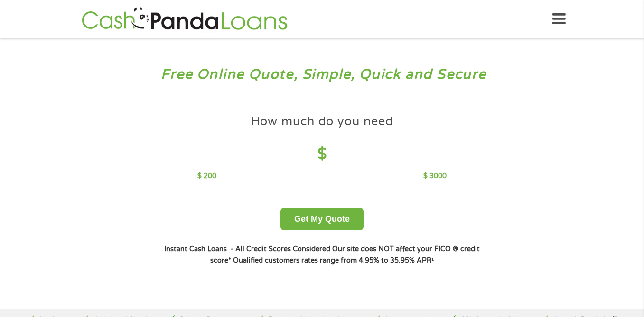  Describe the element at coordinates (323, 74) in the screenshot. I see `h3: Free Online Quote, Simple, Quick and Secure` at that location.